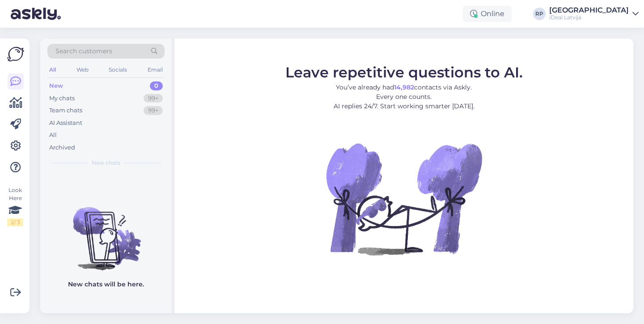  Describe the element at coordinates (404, 97) in the screenshot. I see `p: You’ve already had contacts via Askly. Every one counts. AI replies 24/7. Start working smarter [...` at that location.